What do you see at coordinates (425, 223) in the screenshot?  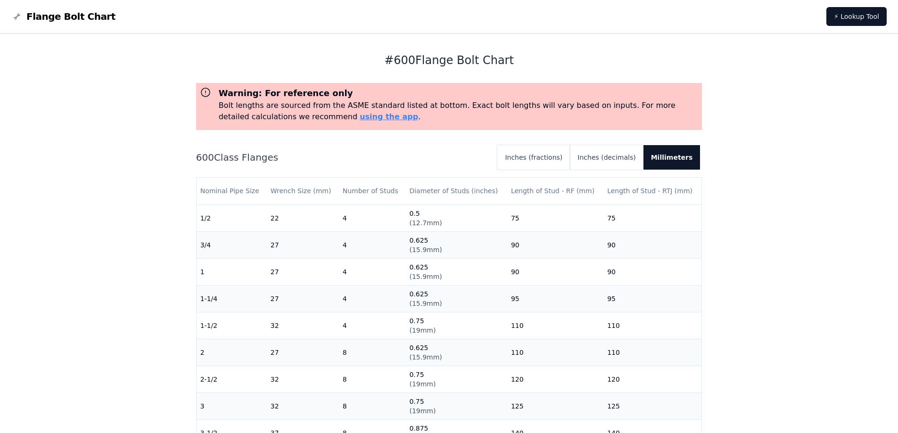 I see `span: ( 12.7mm )` at bounding box center [425, 223].